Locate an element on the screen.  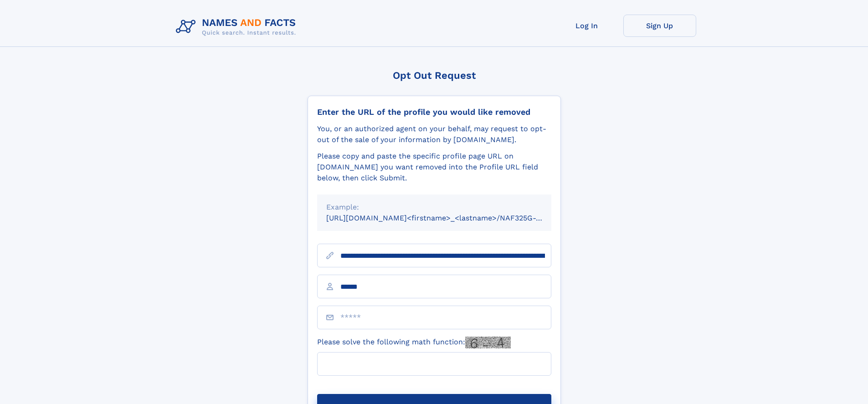
img: Logo Names and Facts is located at coordinates (238, 26).